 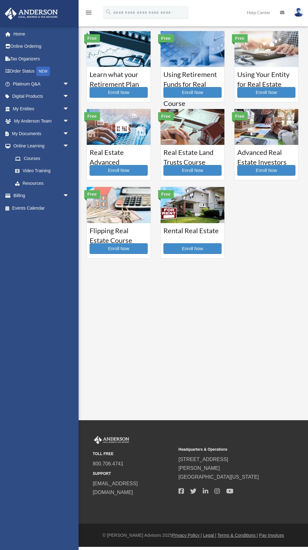 What do you see at coordinates (298, 12) in the screenshot?
I see `img: User Pic` at bounding box center [298, 12].